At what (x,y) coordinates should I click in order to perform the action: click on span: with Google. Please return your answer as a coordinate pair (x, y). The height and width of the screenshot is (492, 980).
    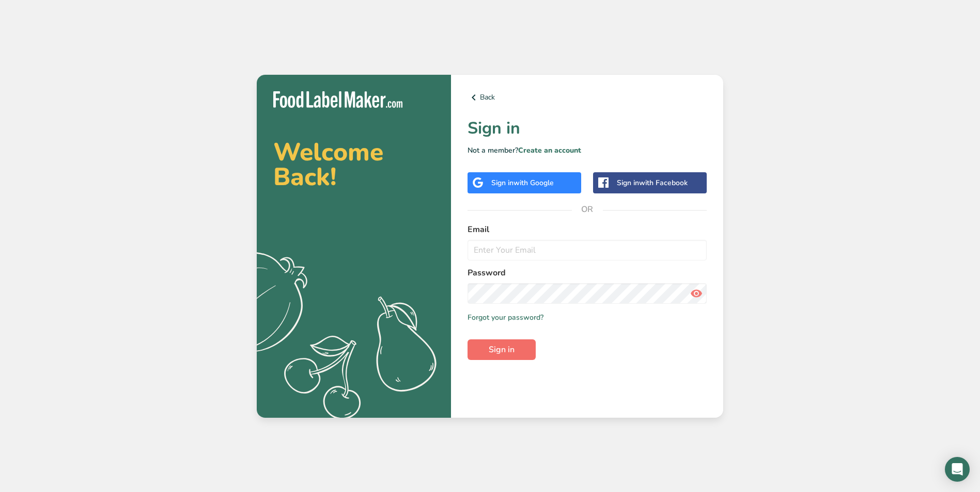
    Looking at the image, I should click on (534, 182).